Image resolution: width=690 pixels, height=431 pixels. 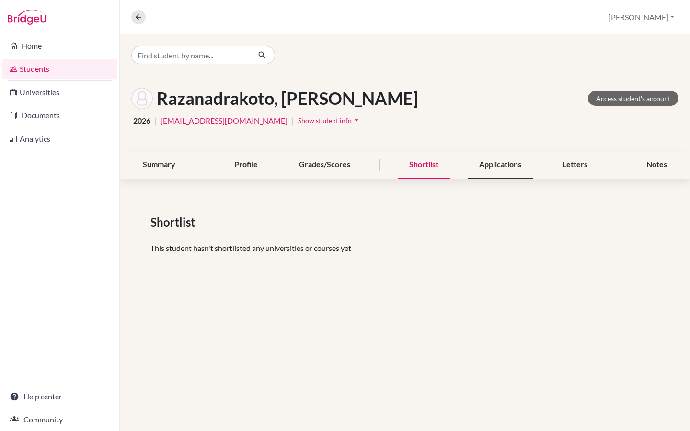 What do you see at coordinates (324, 165) in the screenshot?
I see `div: Grades/Scores` at bounding box center [324, 165].